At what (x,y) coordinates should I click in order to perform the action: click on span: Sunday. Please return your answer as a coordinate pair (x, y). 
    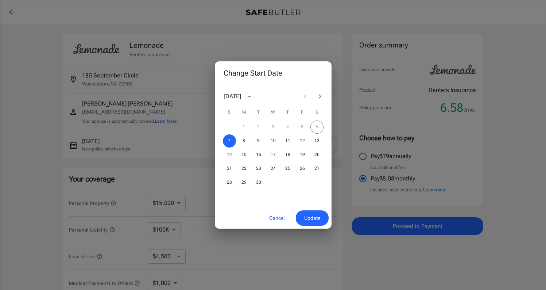
    Looking at the image, I should click on (230, 112).